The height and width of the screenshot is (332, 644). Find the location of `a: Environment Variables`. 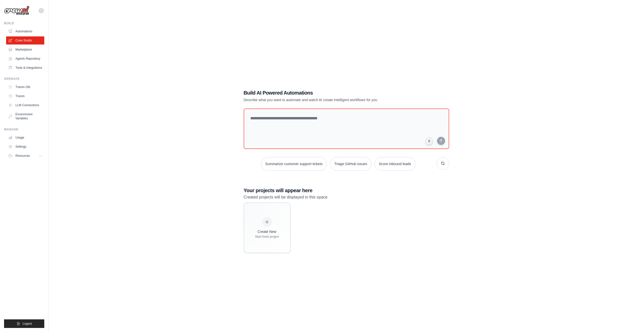

a: Environment Variables is located at coordinates (25, 116).